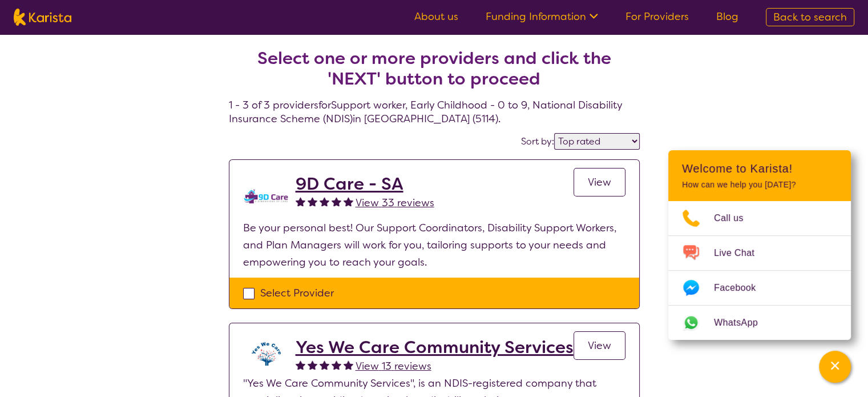  What do you see at coordinates (365, 184) in the screenshot?
I see `h2: 9D Care - SA` at bounding box center [365, 184].